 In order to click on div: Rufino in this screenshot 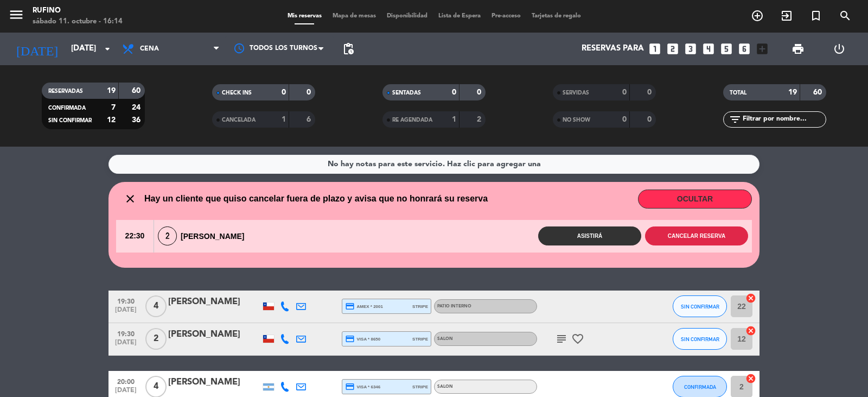, I will do `click(78, 11)`.